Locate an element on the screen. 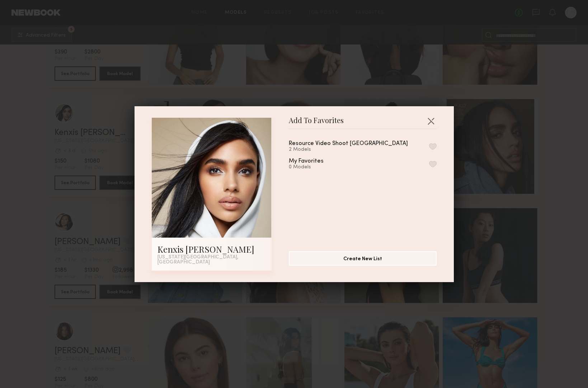 This screenshot has width=588, height=388. div: 2 Models is located at coordinates (357, 150).